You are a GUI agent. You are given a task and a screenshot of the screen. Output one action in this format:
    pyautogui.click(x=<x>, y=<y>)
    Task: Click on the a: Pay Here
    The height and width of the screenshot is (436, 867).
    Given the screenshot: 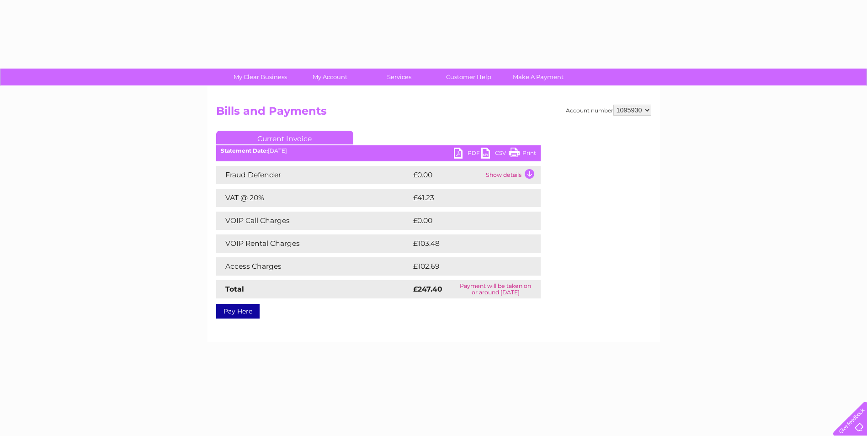 What is the action you would take?
    pyautogui.click(x=238, y=311)
    